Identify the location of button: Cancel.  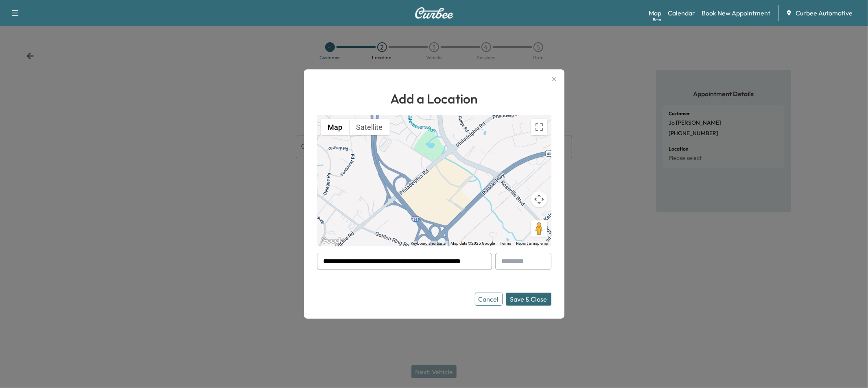
(488, 300).